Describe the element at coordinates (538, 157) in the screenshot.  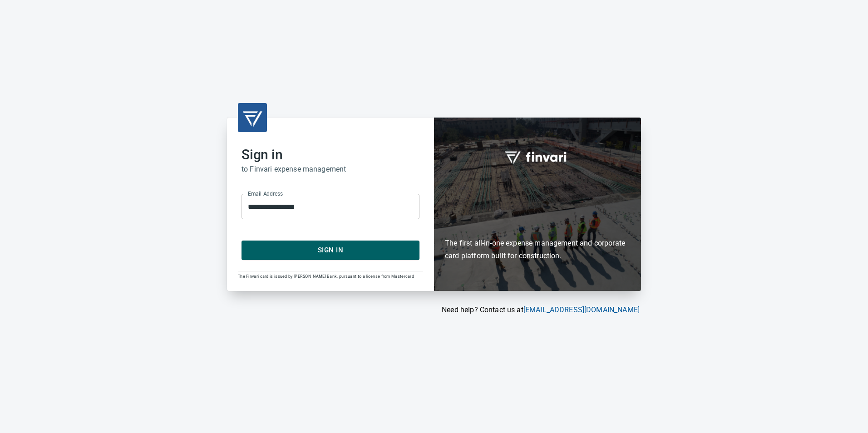
I see `img: fullword_logo_white.png` at that location.